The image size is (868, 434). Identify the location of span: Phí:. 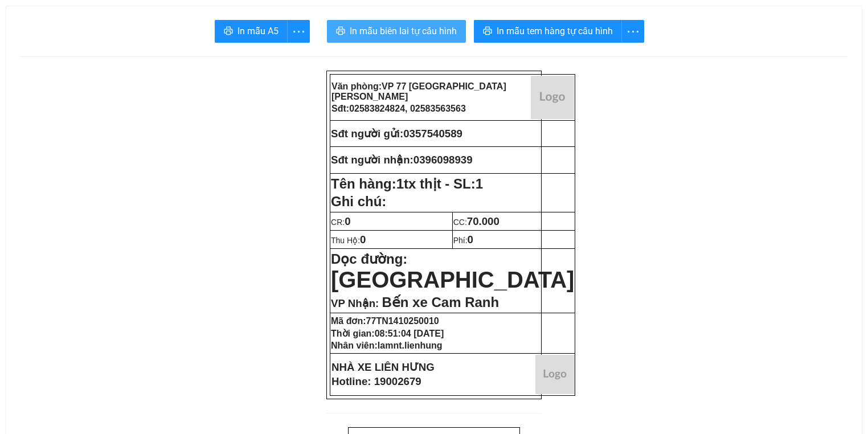
(463, 240).